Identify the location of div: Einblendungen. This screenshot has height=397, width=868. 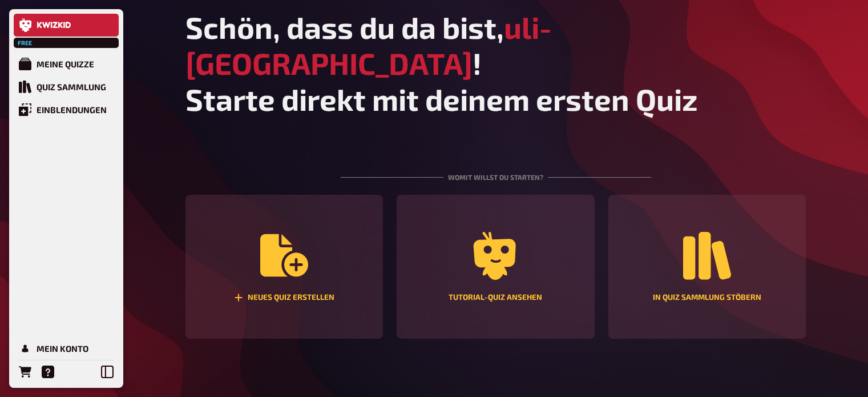
(72, 110).